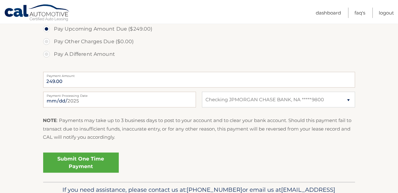 The height and width of the screenshot is (193, 398). I want to click on a: Submit One Time Payment, so click(81, 163).